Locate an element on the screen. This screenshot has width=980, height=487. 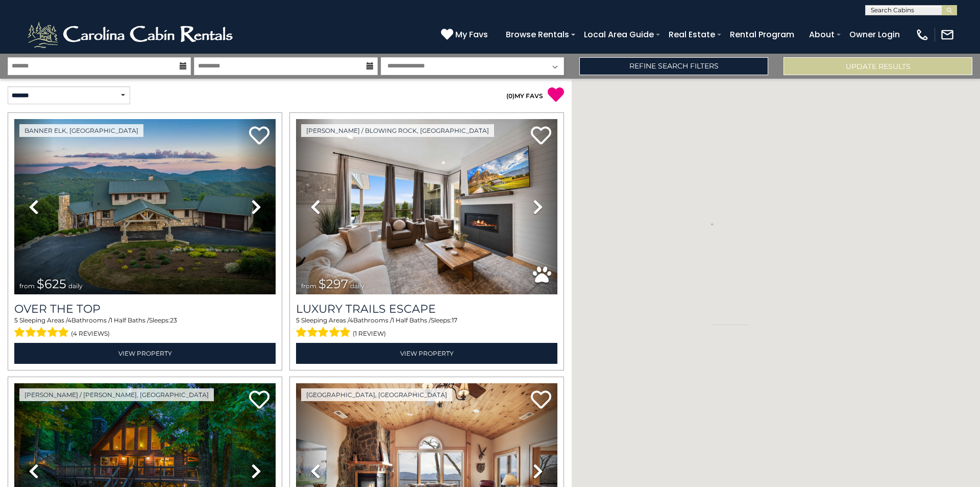
span: My Favs is located at coordinates (471, 34).